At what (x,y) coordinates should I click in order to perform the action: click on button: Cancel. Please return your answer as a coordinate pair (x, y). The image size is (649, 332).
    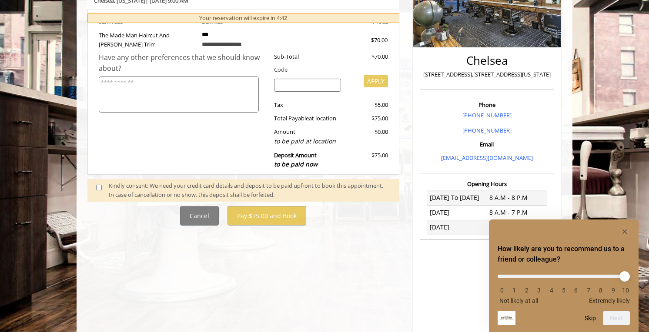
    Looking at the image, I should click on (199, 216).